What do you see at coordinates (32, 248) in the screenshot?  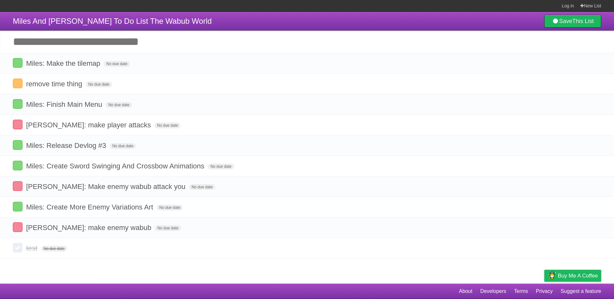 I see `span: test` at bounding box center [32, 248].